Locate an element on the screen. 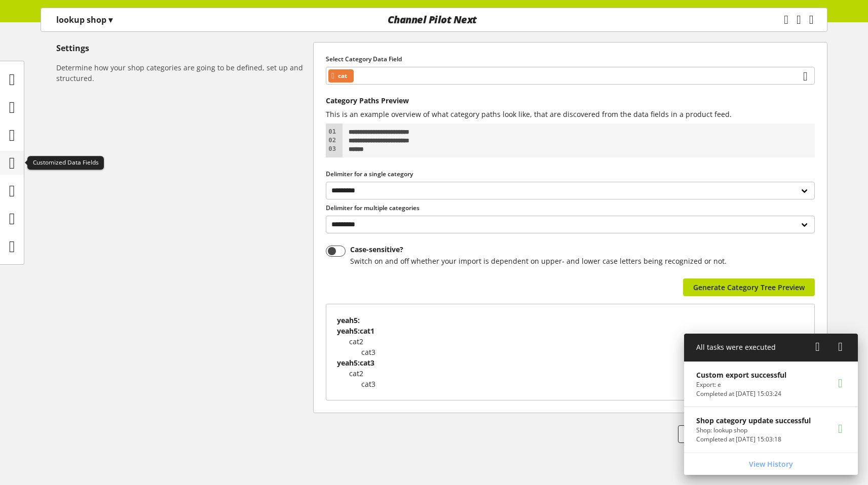 Image resolution: width=868 pixels, height=485 pixels. span: All tasks were executed is located at coordinates (736, 347).